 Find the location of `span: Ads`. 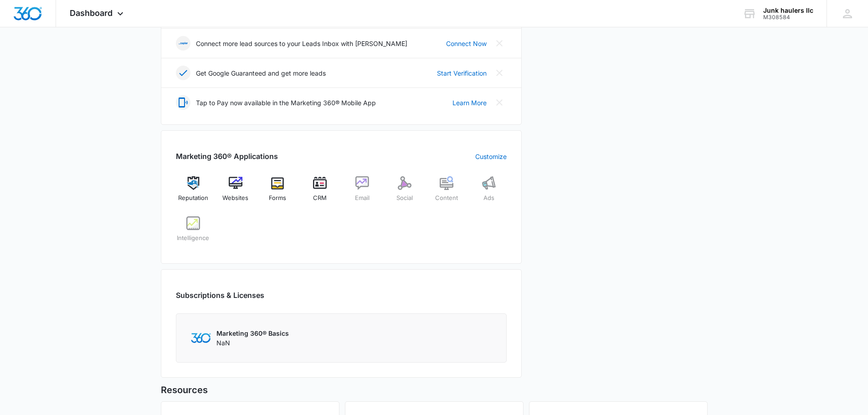

span: Ads is located at coordinates (489, 198).